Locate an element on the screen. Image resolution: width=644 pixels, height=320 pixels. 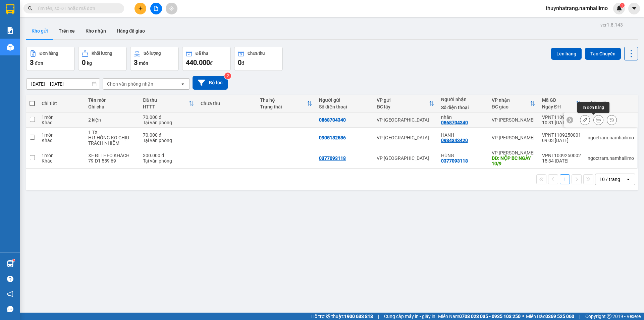
div: Tên món is located at coordinates (112, 100).